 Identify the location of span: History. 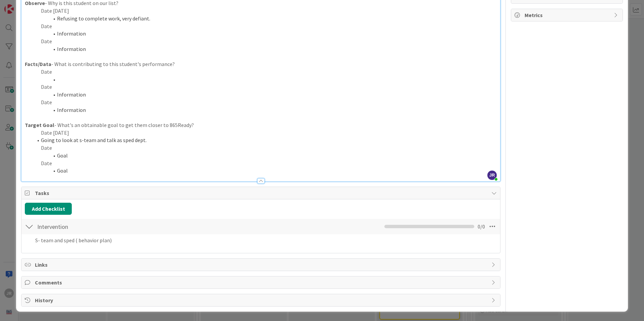
(261, 300).